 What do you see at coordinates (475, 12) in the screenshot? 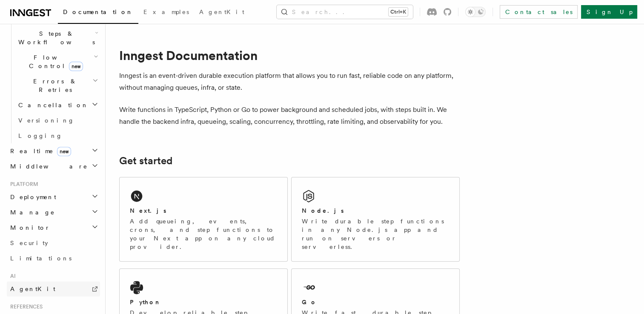
I see `button: Toggle dark mode` at bounding box center [475, 12].